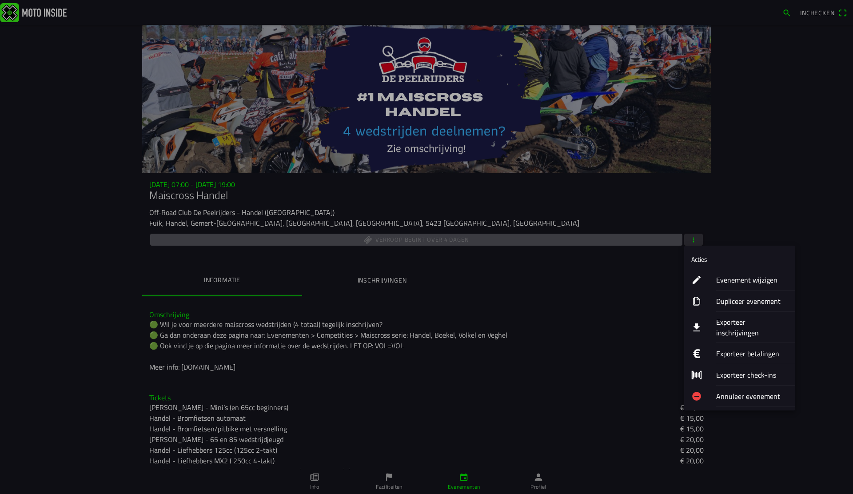 This screenshot has width=853, height=494. What do you see at coordinates (752, 375) in the screenshot?
I see `ion-label: Exporteer check-ins` at bounding box center [752, 375].